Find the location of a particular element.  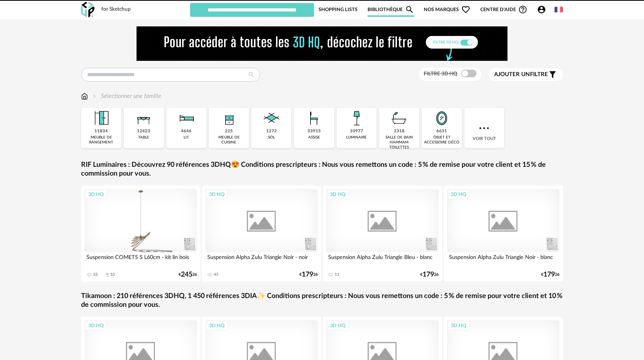

div: Sélectionner une famille is located at coordinates (126, 96).